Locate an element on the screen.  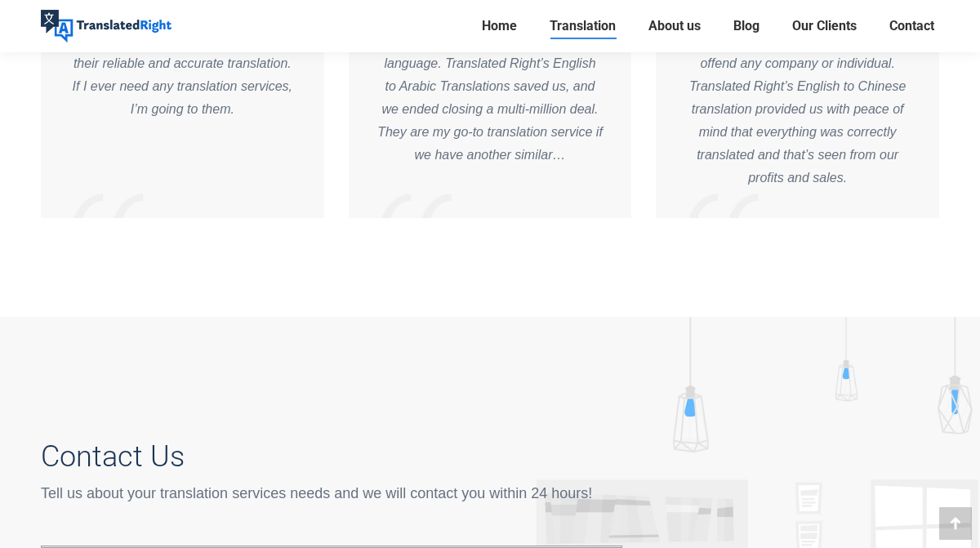
a: Home is located at coordinates (499, 26).